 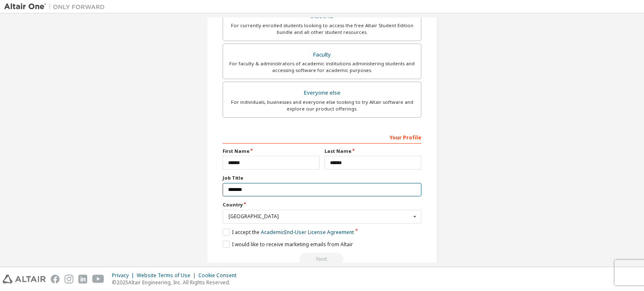 What do you see at coordinates (322, 137) in the screenshot?
I see `div: Your Profile` at bounding box center [322, 137].